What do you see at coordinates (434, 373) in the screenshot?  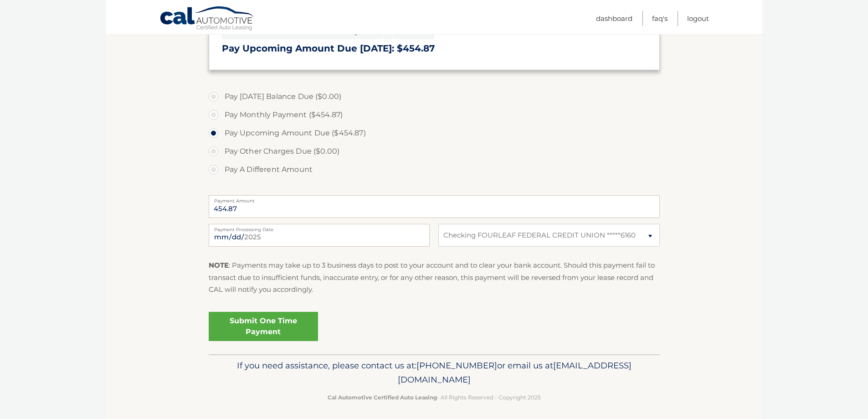 I see `p: If you need assistance, please contact us at: or email us at` at bounding box center [434, 373].